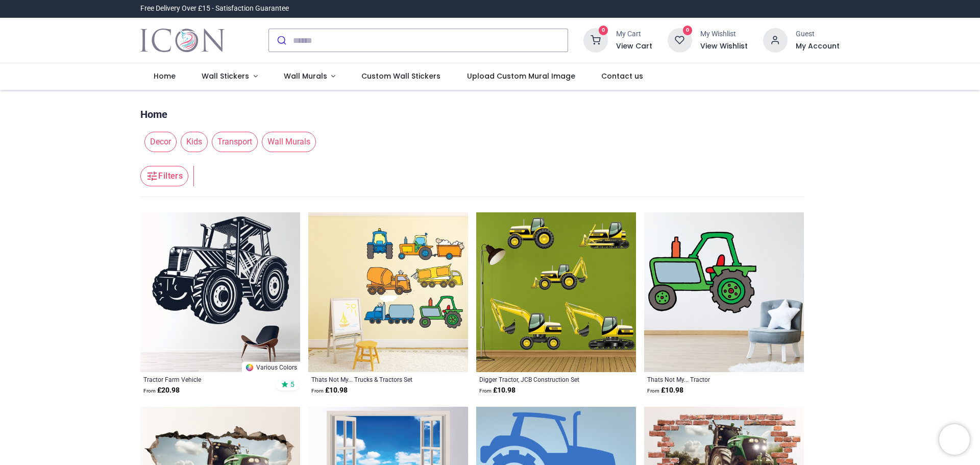 The height and width of the screenshot is (465, 980). I want to click on span: Home, so click(164, 76).